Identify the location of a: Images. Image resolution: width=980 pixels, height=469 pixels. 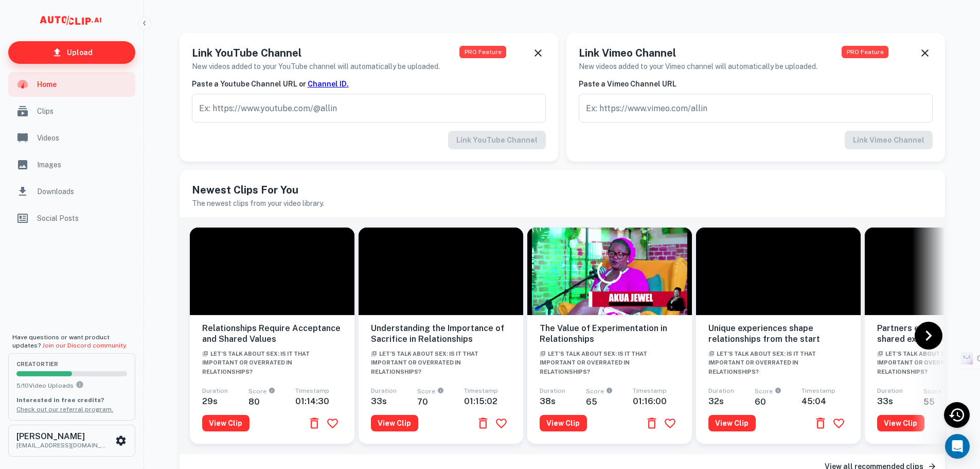
(72, 165).